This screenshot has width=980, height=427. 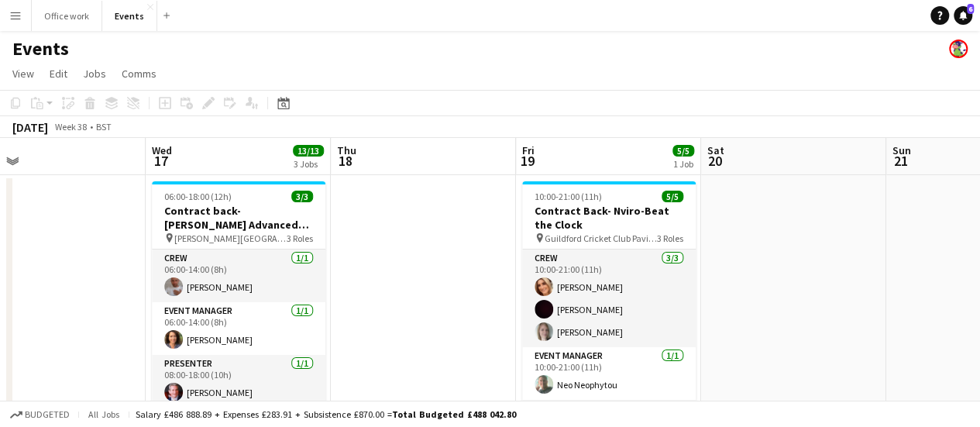 What do you see at coordinates (129, 16) in the screenshot?
I see `button: Events` at bounding box center [129, 16].